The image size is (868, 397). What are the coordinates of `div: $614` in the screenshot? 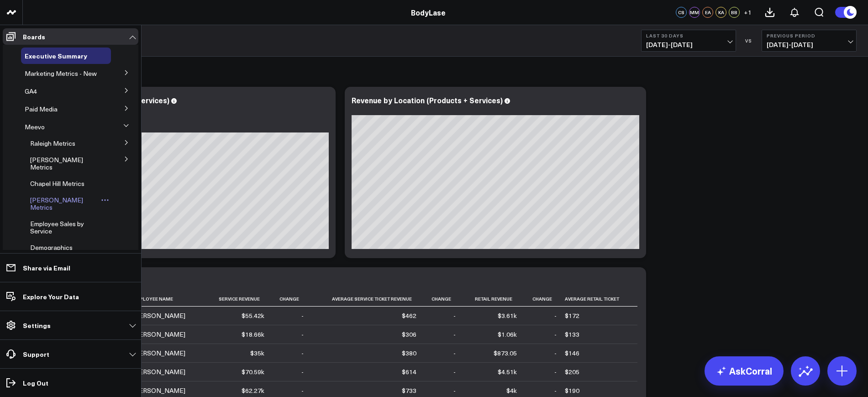 It's located at (409, 372).